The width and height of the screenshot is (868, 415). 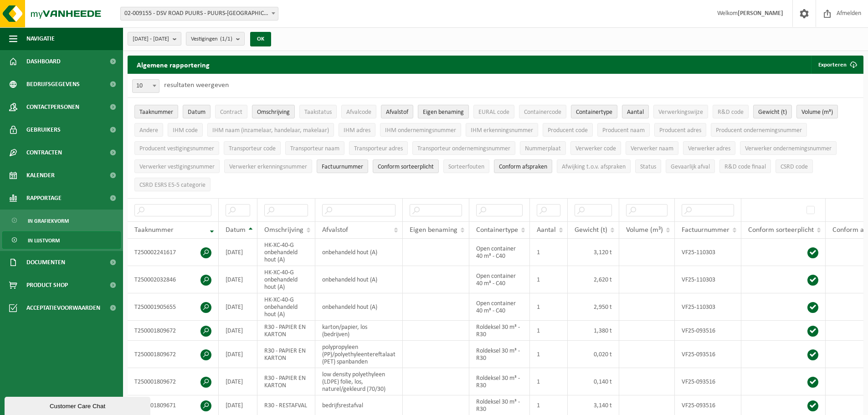 I want to click on span: Datum, so click(x=196, y=112).